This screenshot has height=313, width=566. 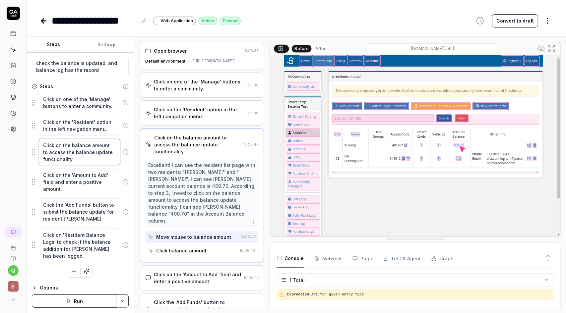 What do you see at coordinates (13, 271) in the screenshot?
I see `span: q` at bounding box center [13, 271].